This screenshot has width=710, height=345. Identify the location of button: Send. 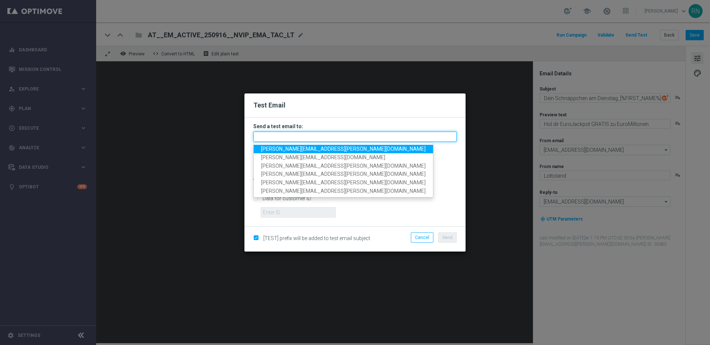
(447, 238).